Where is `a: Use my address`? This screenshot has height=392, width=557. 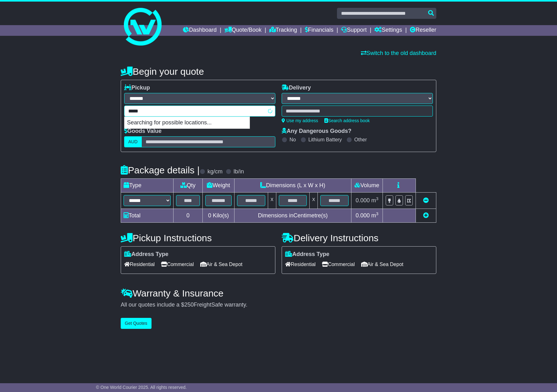 a: Use my address is located at coordinates (300, 121).